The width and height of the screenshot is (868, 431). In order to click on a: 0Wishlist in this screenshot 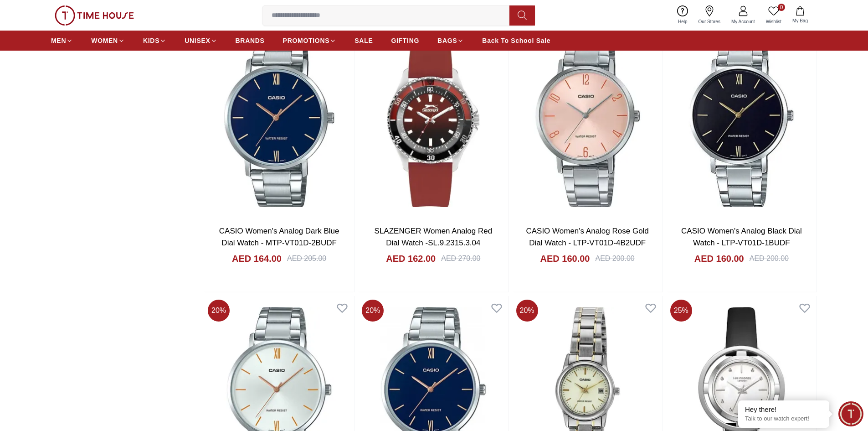, I will do `click(773, 15)`.